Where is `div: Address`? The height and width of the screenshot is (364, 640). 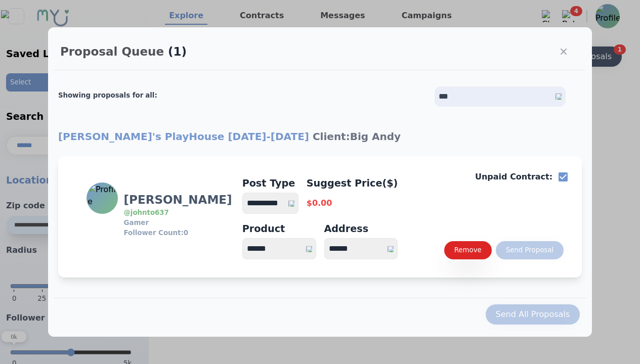
div: Address is located at coordinates (361, 229).